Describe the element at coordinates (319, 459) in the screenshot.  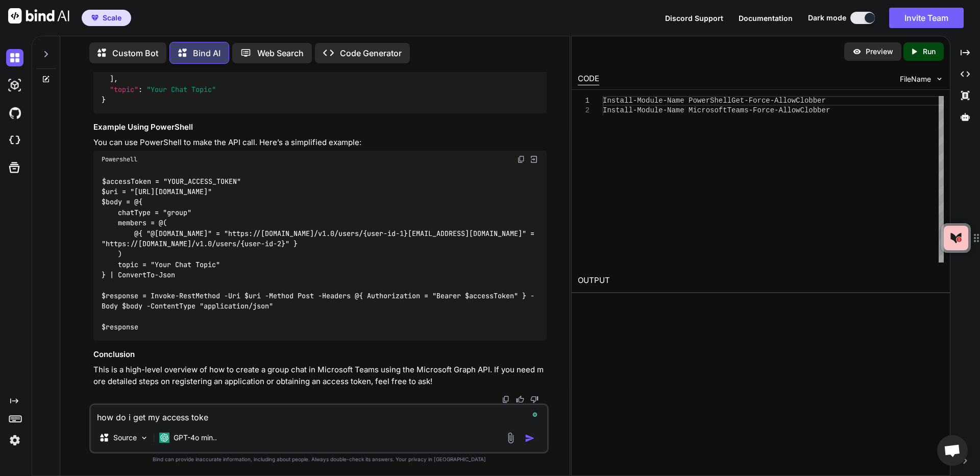
I see `p: Bind can provide inaccurate information, including about people. Always double-check its answers....` at that location.